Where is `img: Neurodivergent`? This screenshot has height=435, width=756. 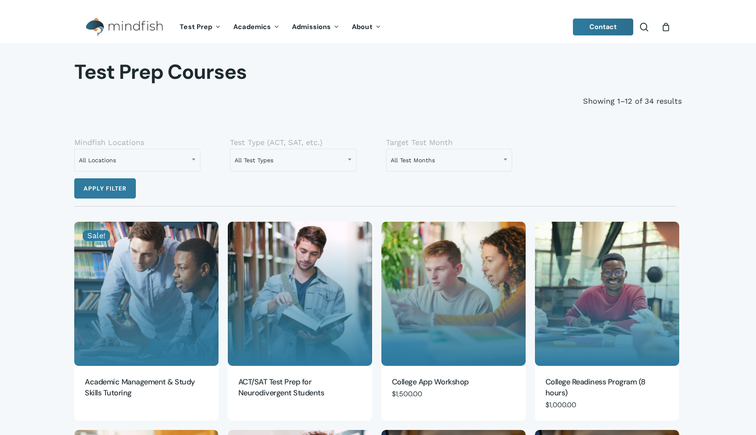 img: Neurodivergent is located at coordinates (300, 294).